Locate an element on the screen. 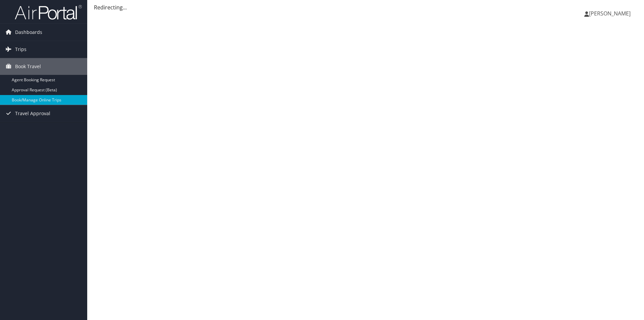 The height and width of the screenshot is (320, 644). span: Dashboards is located at coordinates (28, 32).